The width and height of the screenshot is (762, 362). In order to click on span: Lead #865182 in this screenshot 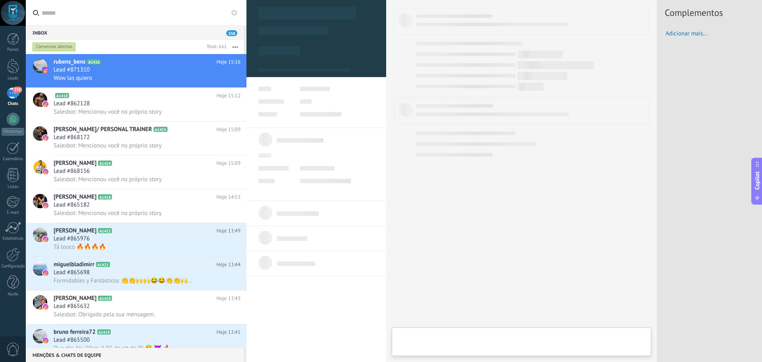, I will do `click(71, 205)`.